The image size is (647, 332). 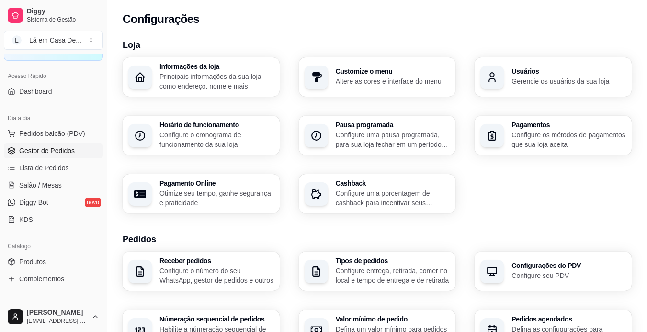 I want to click on a: DiggySistema de Gestão, so click(x=53, y=15).